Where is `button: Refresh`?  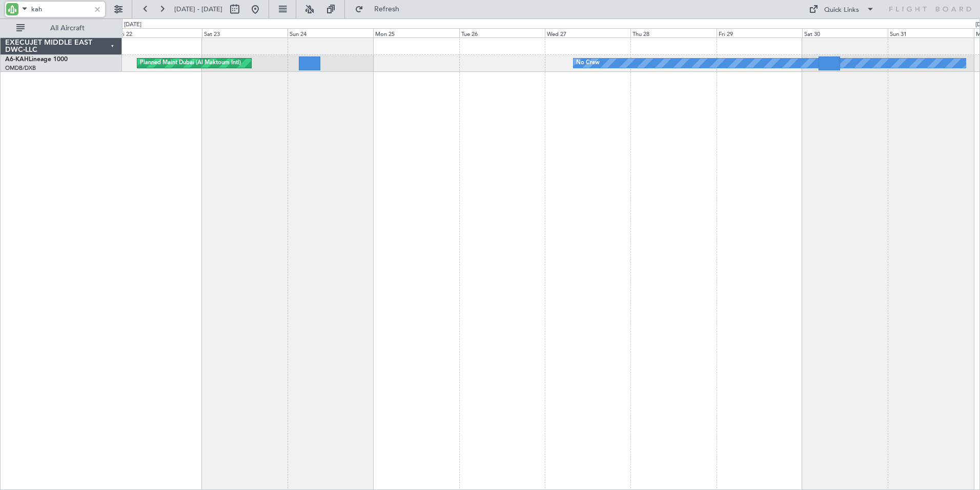 button: Refresh is located at coordinates (381, 9).